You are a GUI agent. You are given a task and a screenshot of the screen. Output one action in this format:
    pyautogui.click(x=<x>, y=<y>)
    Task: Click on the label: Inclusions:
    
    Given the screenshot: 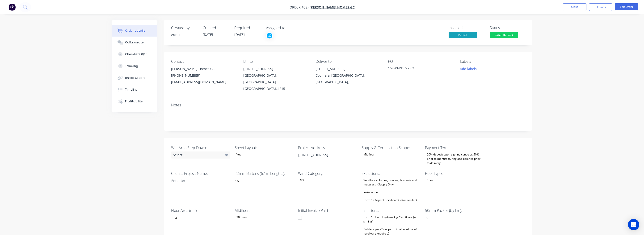 What is the action you would take?
    pyautogui.click(x=391, y=211)
    